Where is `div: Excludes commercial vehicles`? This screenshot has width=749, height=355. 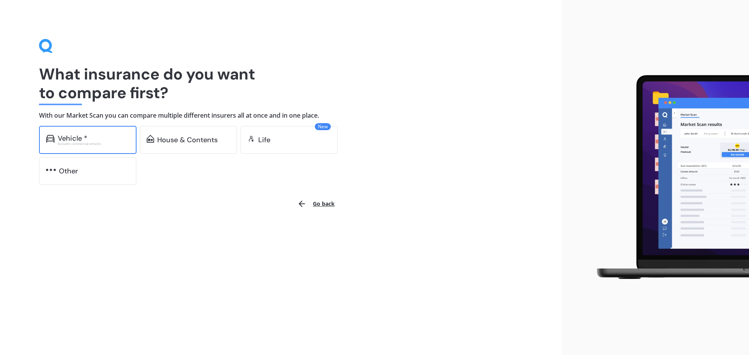
div: Excludes commercial vehicles is located at coordinates (94, 144).